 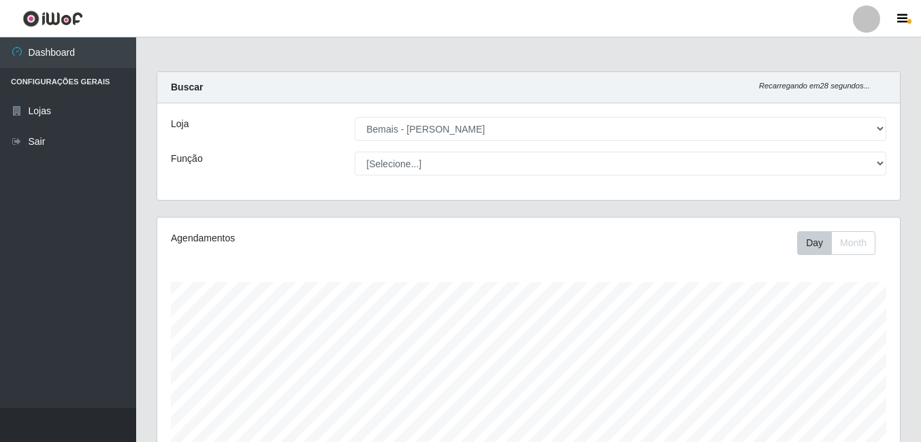 What do you see at coordinates (187, 87) in the screenshot?
I see `strong: Buscar` at bounding box center [187, 87].